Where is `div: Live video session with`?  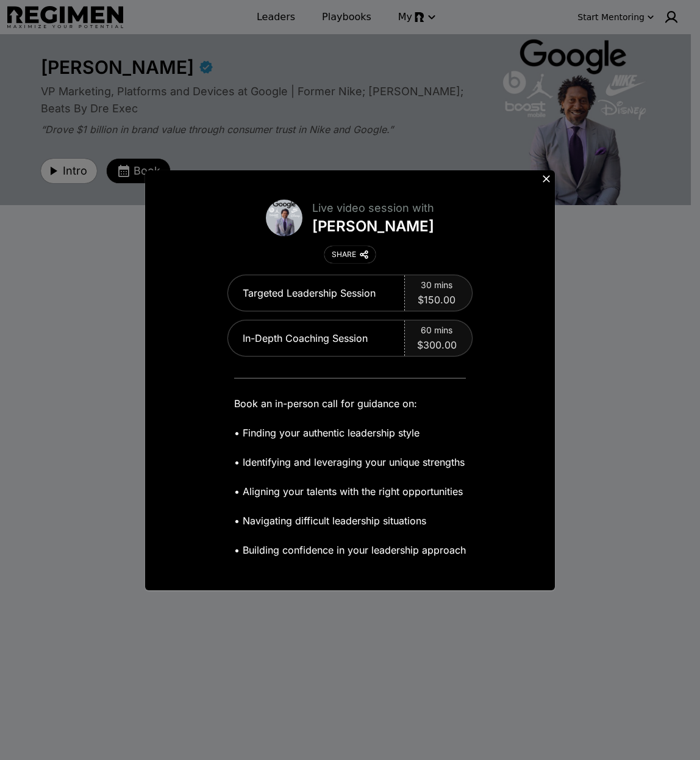
div: Live video session with is located at coordinates (374, 208).